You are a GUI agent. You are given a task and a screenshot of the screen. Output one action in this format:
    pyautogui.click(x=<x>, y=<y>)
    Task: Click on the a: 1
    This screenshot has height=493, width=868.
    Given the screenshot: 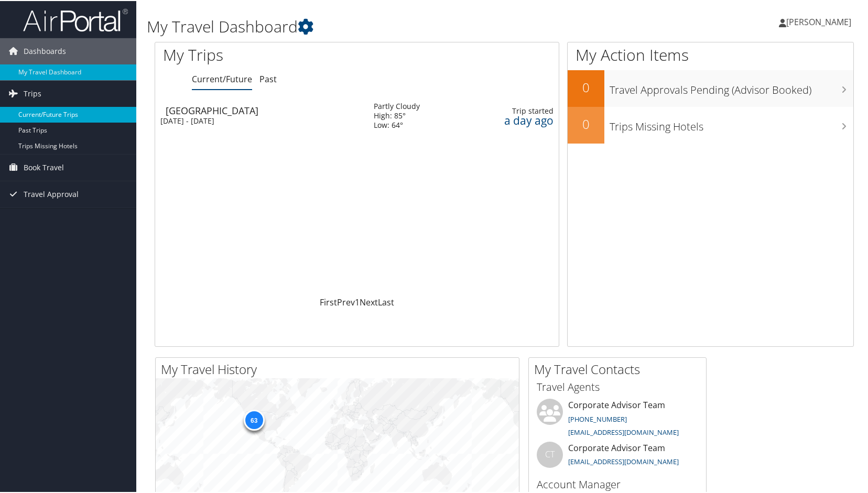 What is the action you would take?
    pyautogui.click(x=357, y=301)
    